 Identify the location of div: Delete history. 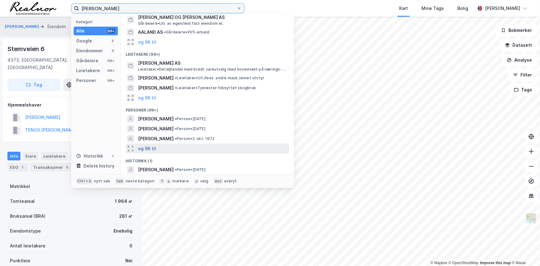
(99, 166).